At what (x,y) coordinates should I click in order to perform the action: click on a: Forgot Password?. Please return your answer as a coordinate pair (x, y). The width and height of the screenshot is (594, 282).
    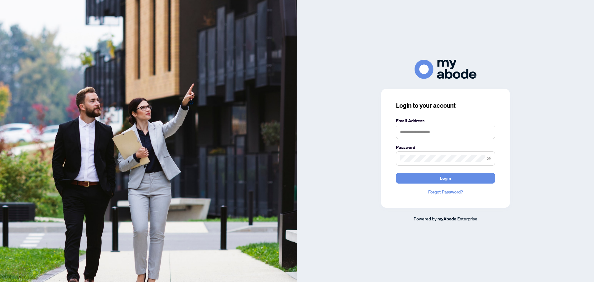
    Looking at the image, I should click on (445, 192).